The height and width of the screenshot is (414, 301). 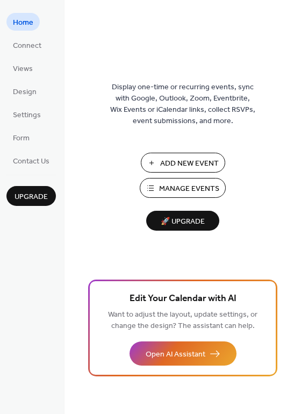 I want to click on span: Settings, so click(x=27, y=115).